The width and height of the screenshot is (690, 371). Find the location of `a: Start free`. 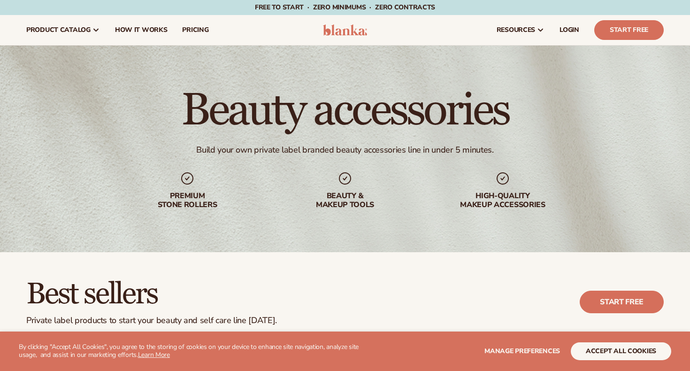

a: Start free is located at coordinates (622, 302).